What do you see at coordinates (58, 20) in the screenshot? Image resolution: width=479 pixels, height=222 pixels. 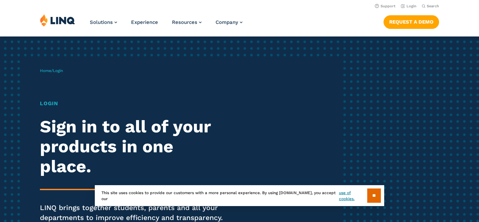 I see `img: LINQ | K‑12 Software` at bounding box center [58, 20].